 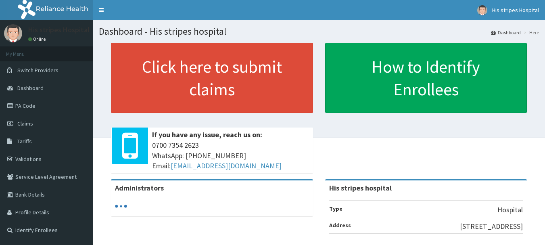 I want to click on h1: Dashboard - His stripes hospital, so click(x=319, y=31).